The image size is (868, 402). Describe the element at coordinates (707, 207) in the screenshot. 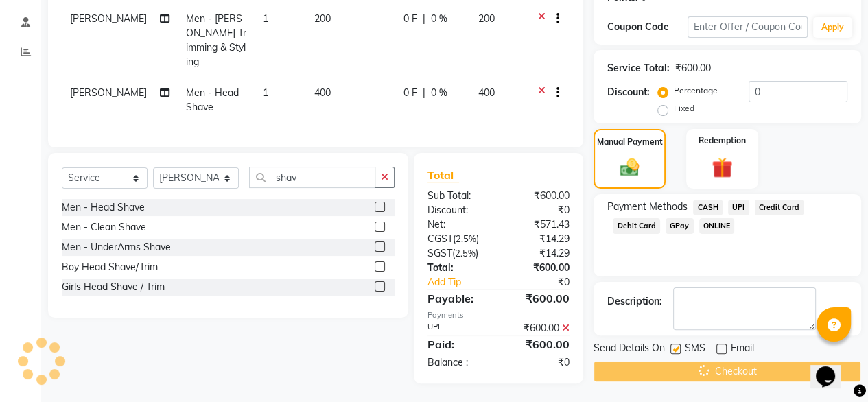

I see `span: CASH` at that location.